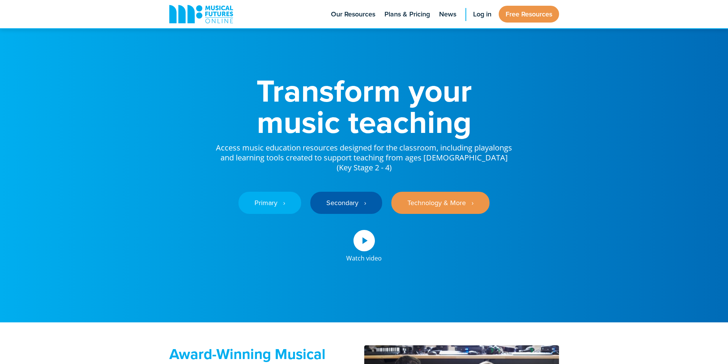 The height and width of the screenshot is (364, 728). Describe the element at coordinates (529, 14) in the screenshot. I see `a: Free Resources` at that location.